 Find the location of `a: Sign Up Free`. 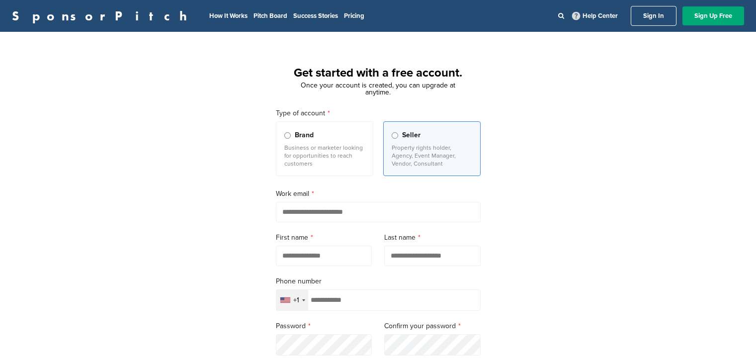

a: Sign Up Free is located at coordinates (713, 16).